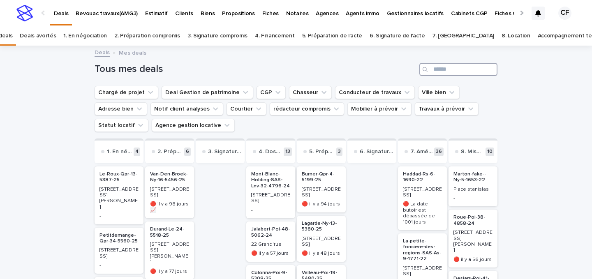  What do you see at coordinates (310, 92) in the screenshot?
I see `button: Chasseur` at bounding box center [310, 92].